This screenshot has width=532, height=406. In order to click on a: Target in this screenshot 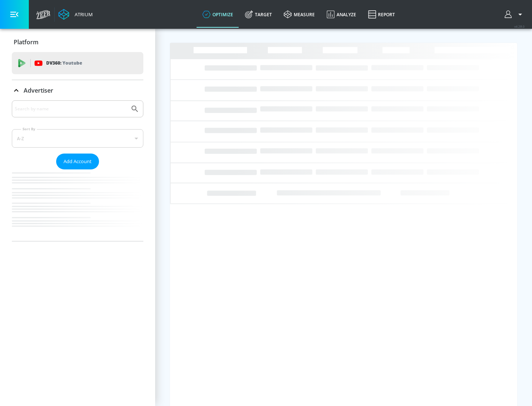, I will do `click(258, 14)`.